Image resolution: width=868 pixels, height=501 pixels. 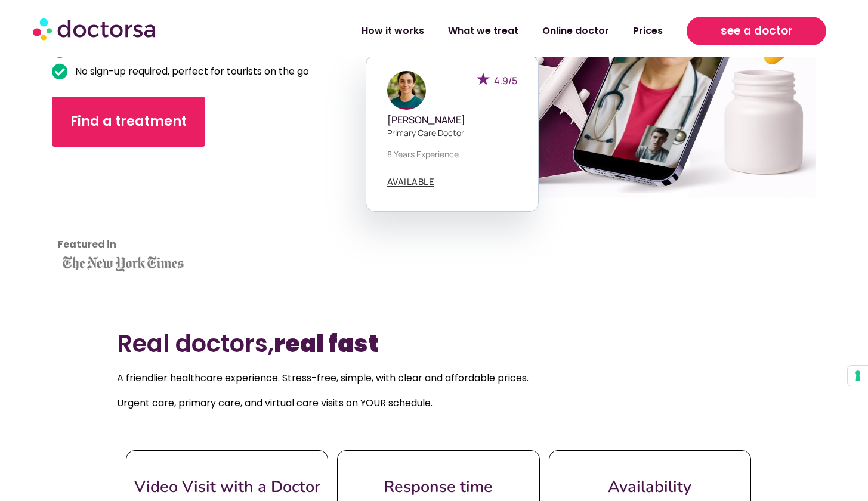 What do you see at coordinates (648, 31) in the screenshot?
I see `a: Prices` at bounding box center [648, 31].